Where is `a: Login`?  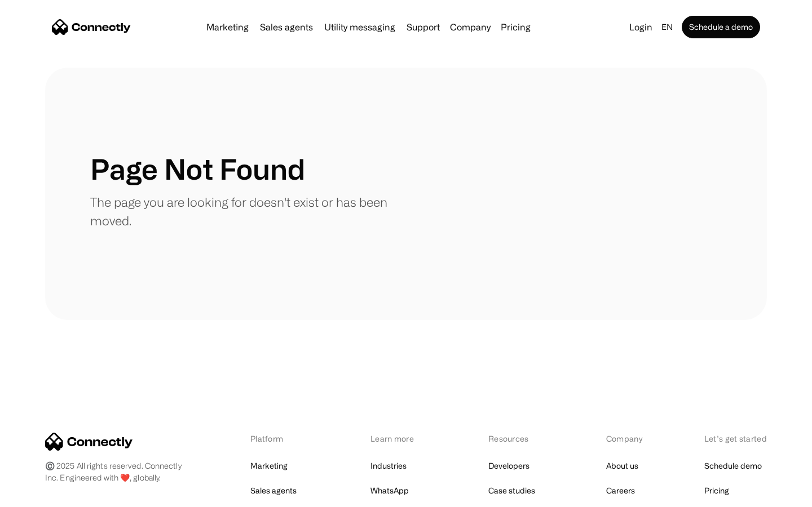
a: Login is located at coordinates (640, 27).